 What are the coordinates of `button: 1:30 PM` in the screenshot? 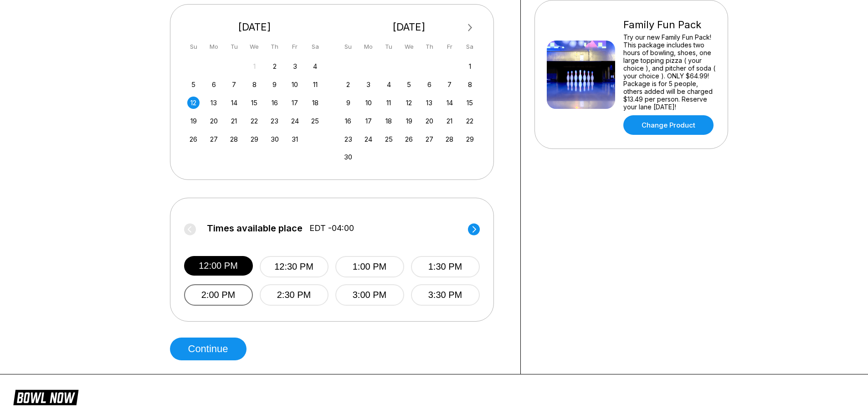 It's located at (445, 266).